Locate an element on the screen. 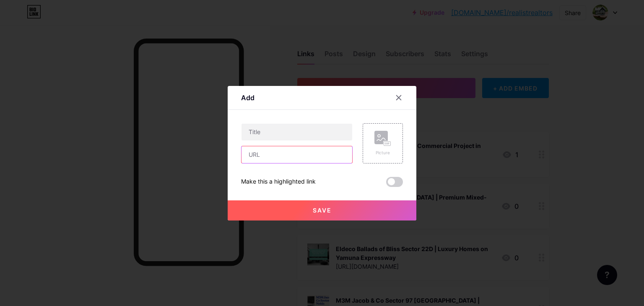 The width and height of the screenshot is (644, 306). div: Make this a highlighted link is located at coordinates (279, 182).